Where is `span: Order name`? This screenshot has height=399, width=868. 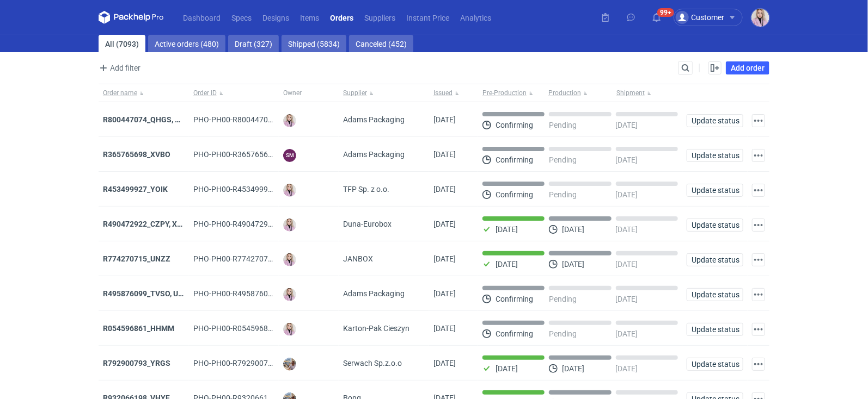
span: Order name is located at coordinates (120, 93).